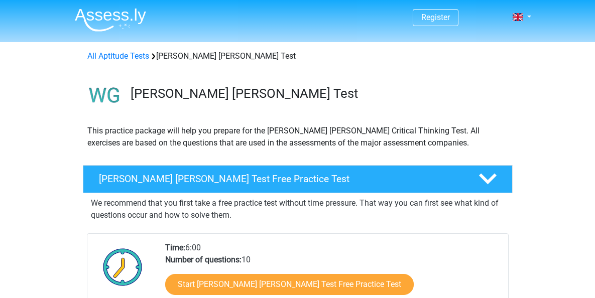 The width and height of the screenshot is (595, 298). Describe the element at coordinates (175, 248) in the screenshot. I see `b: Time:` at that location.